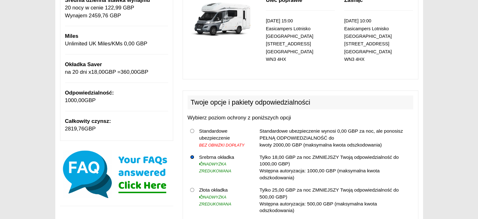  Describe the element at coordinates (113, 72) in the screenshot. I see `font: GBP =` at that location.